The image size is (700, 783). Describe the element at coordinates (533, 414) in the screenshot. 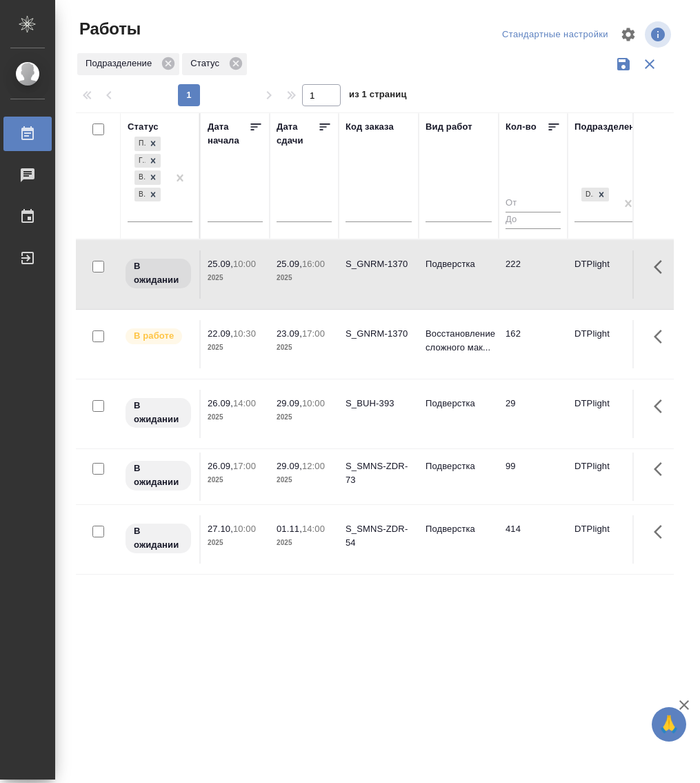

I see `td: 29` at that location.